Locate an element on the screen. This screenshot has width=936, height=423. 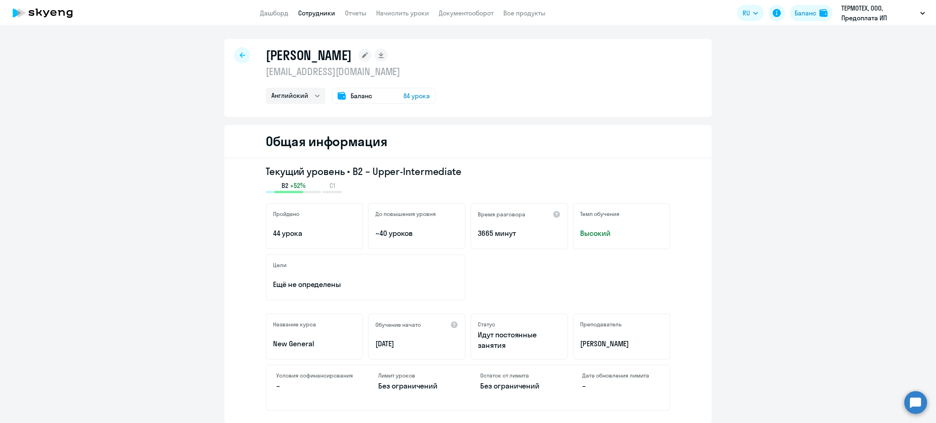
a: Дашборд is located at coordinates (274, 13).